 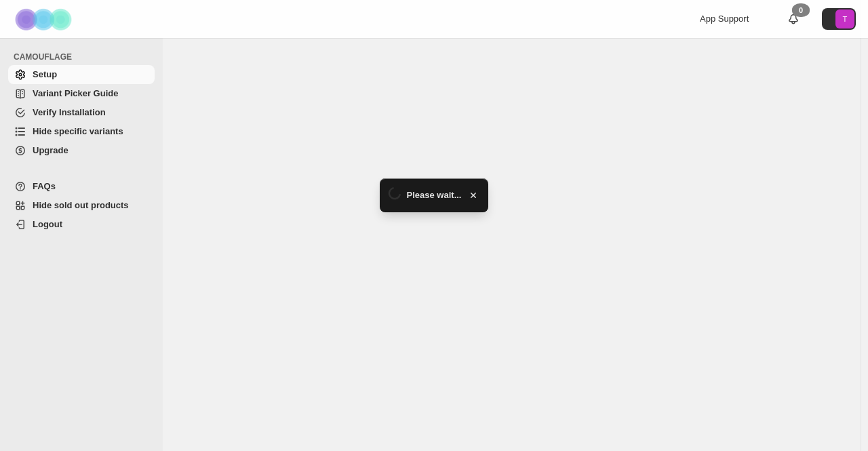 What do you see at coordinates (839, 19) in the screenshot?
I see `button: Avatar with initials T` at bounding box center [839, 19].